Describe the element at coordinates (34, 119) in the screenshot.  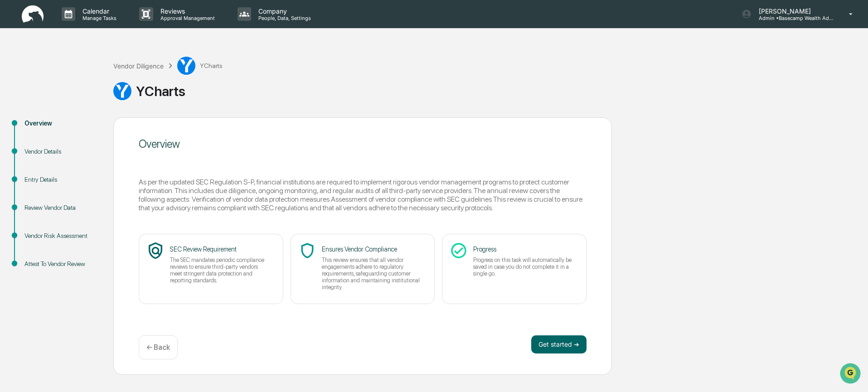
I see `a: 🖐️Preclearance` at that location.